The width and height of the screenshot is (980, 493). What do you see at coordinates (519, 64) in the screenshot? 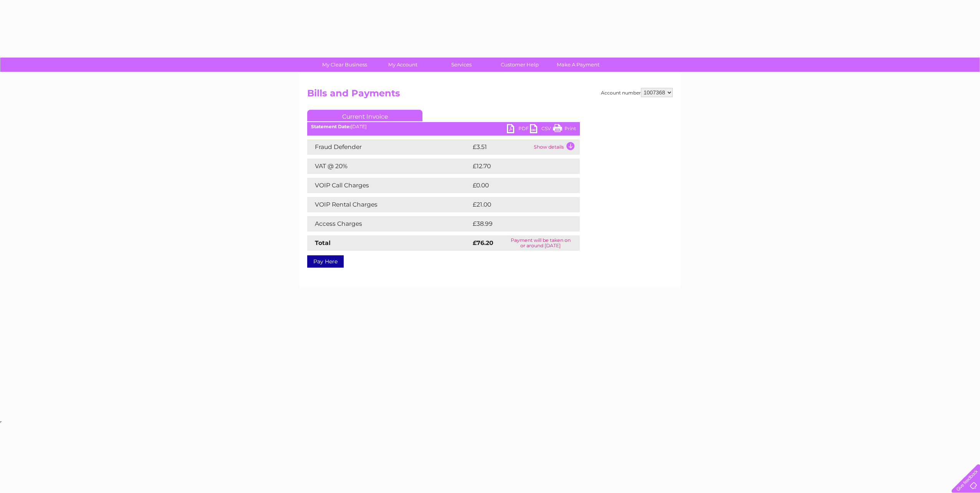
I see `a: Customer Help` at bounding box center [519, 64].